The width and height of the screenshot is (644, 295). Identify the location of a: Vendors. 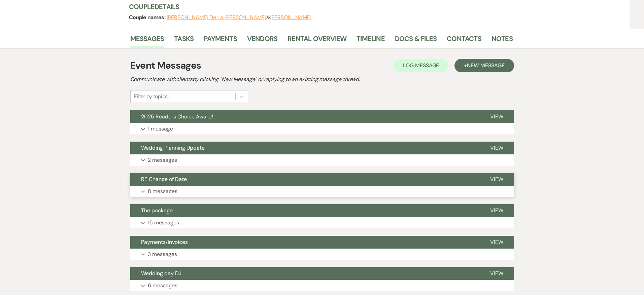
(262, 41).